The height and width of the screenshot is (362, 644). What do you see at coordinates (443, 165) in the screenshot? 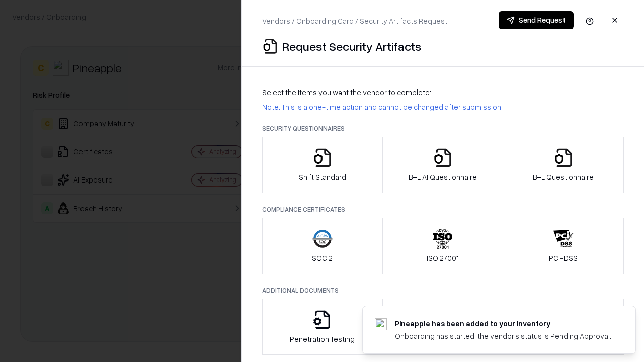
I see `button: B+L AI Questionnaire` at bounding box center [443, 165].